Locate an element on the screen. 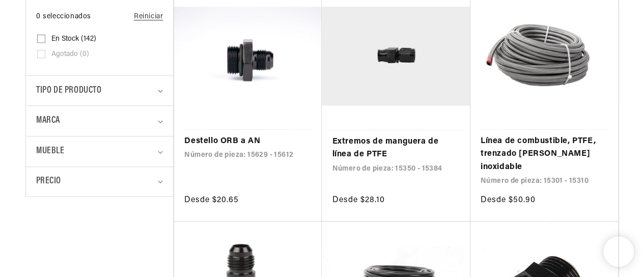 The height and width of the screenshot is (277, 644). summary: Tipo de producto (0 seleccionados) is located at coordinates (99, 90).